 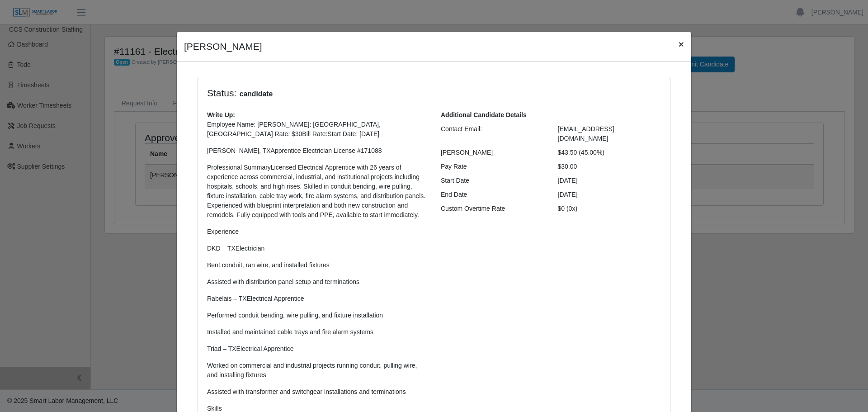 I want to click on p: Rabelais – TXElectrical Apprentice, so click(x=317, y=298).